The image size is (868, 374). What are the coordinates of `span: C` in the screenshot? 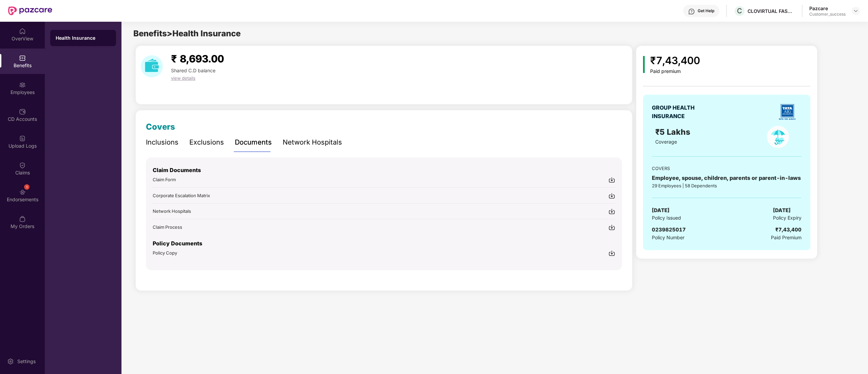 It's located at (740, 11).